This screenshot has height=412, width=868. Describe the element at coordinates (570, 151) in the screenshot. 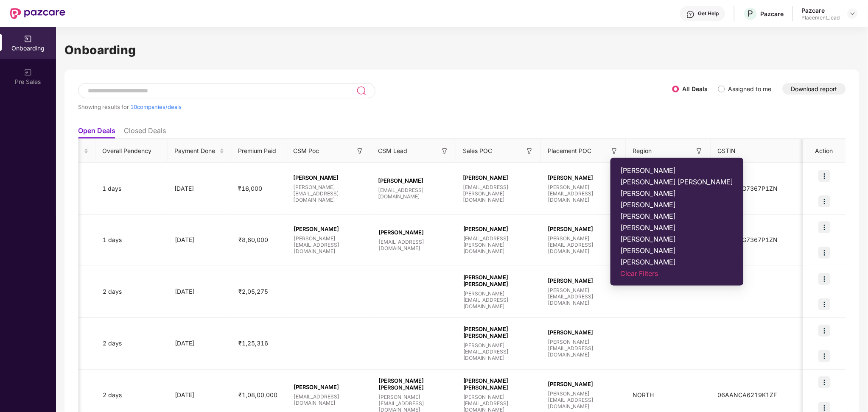

I see `span: Placement POC` at that location.